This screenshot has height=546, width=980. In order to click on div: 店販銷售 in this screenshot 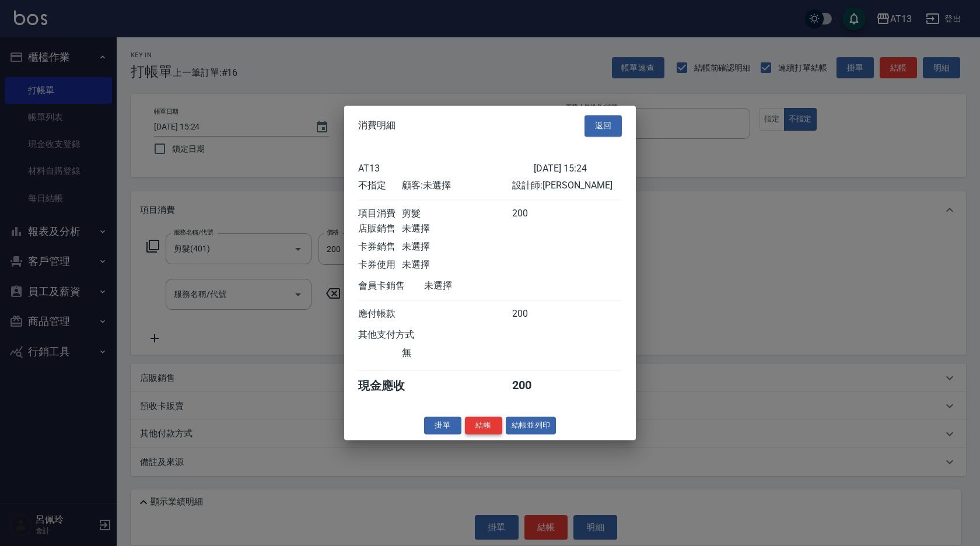, I will do `click(379, 229)`.